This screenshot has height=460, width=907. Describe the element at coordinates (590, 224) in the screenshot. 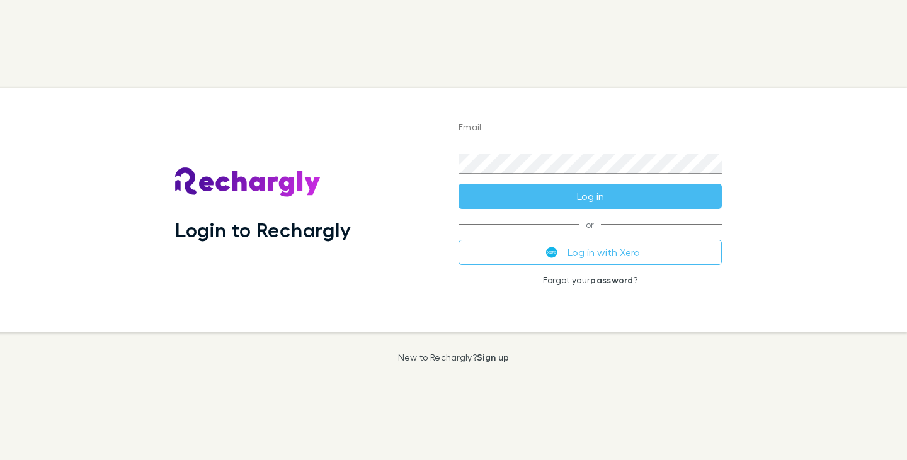

I see `span: or` at that location.